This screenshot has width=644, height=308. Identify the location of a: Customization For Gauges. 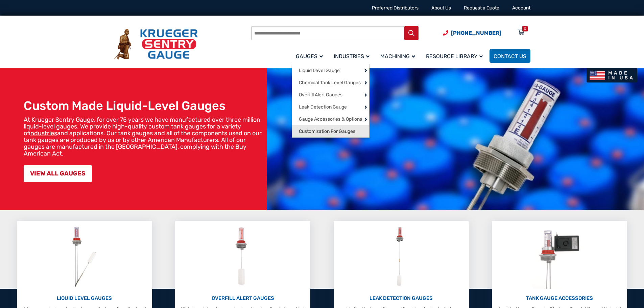
(331, 131).